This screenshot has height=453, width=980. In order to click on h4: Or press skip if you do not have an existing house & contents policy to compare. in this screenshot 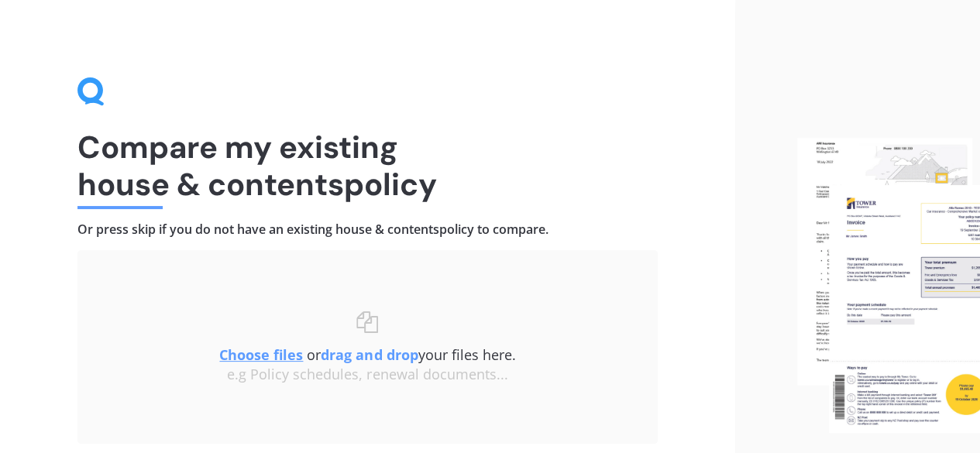, I will do `click(367, 229)`.